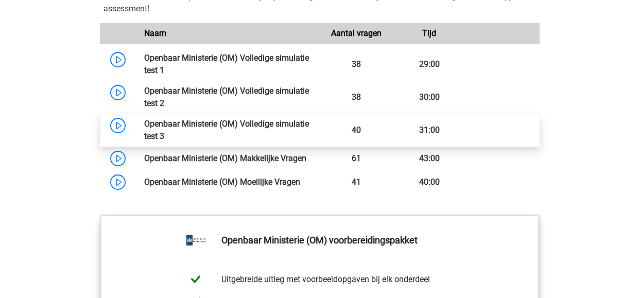 This screenshot has height=298, width=639. What do you see at coordinates (228, 64) in the screenshot?
I see `div: Openbaar Ministerie (OM) Volledige simulatie test 1` at bounding box center [228, 64].